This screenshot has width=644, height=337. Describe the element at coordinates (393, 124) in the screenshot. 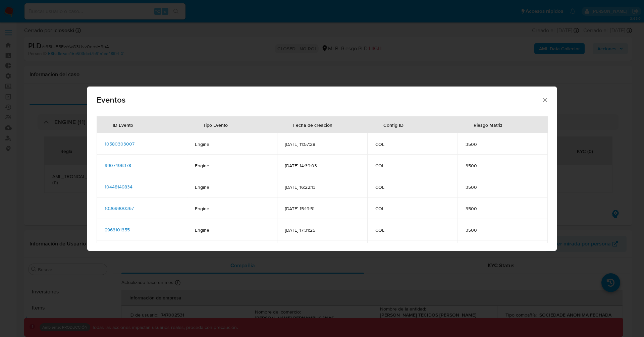

I see `div: Config ID` at that location.